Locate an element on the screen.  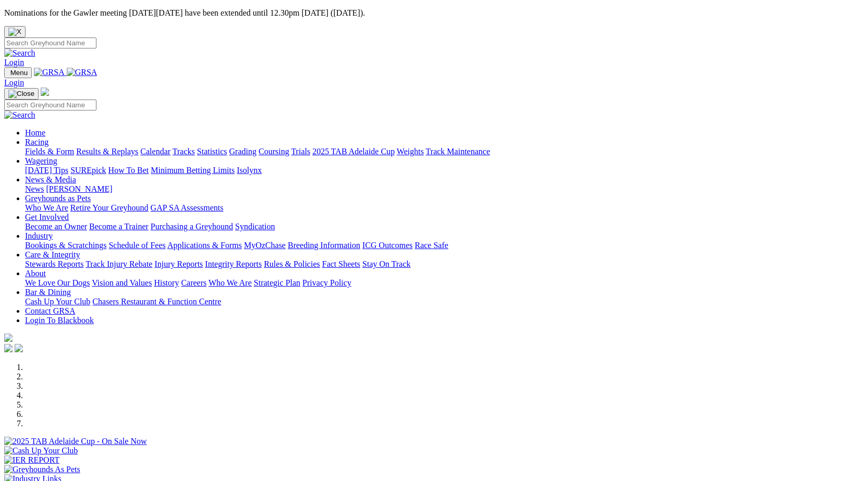
a: GAP SA Assessments is located at coordinates (187, 208).